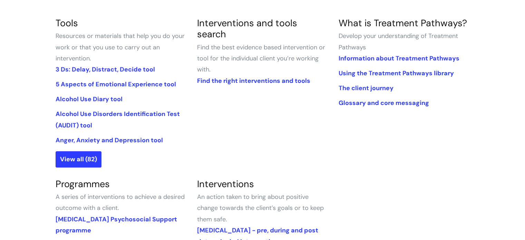 Image resolution: width=525 pixels, height=240 pixels. I want to click on a: 5 Aspects of Emotional Experience tool, so click(116, 84).